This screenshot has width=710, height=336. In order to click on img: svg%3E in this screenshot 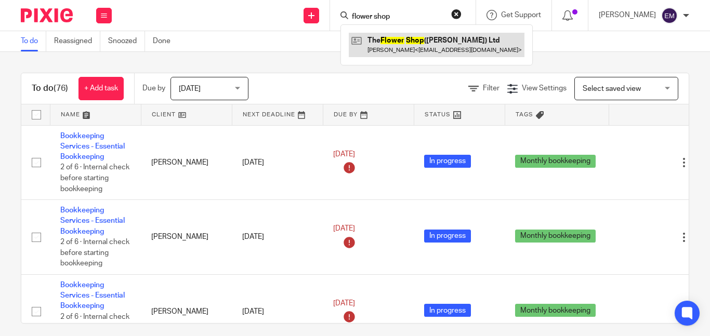, I will do `click(669, 16)`.